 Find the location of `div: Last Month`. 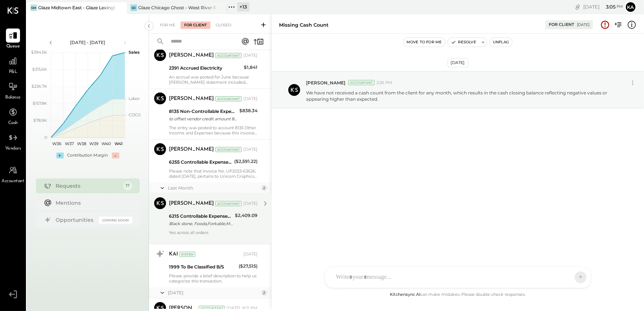

div: Last Month is located at coordinates (214, 188).